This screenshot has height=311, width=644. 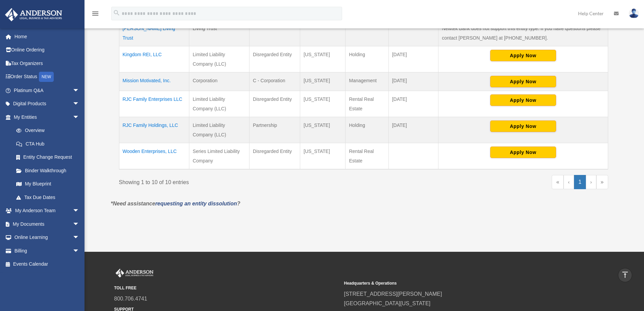 I want to click on div: Showing 1 to 10 of 10 entries, so click(x=239, y=181).